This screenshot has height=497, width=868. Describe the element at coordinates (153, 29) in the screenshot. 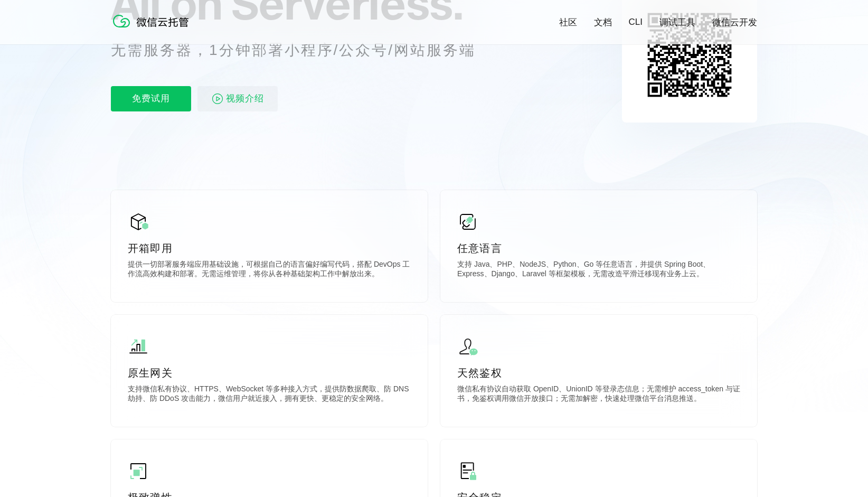

I see `a: 微信云托管` at that location.